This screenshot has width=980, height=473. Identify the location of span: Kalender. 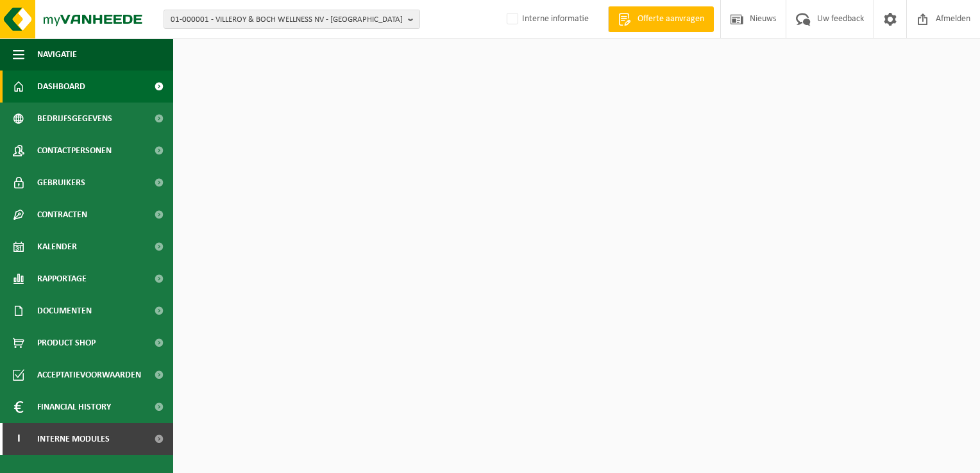
(57, 247).